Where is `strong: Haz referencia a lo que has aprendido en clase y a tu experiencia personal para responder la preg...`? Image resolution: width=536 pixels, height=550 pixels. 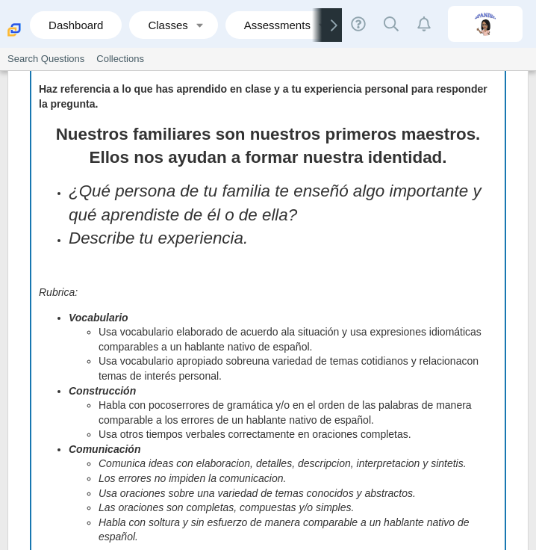 strong: Haz referencia a lo que has aprendido en clase y a tu experiencia personal para responder la preg... is located at coordinates (263, 96).